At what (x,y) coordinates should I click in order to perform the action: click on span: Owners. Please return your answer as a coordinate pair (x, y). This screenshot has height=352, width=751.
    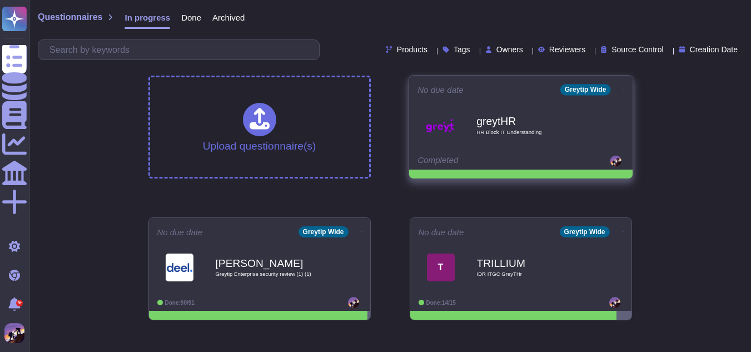
    Looking at the image, I should click on (510, 49).